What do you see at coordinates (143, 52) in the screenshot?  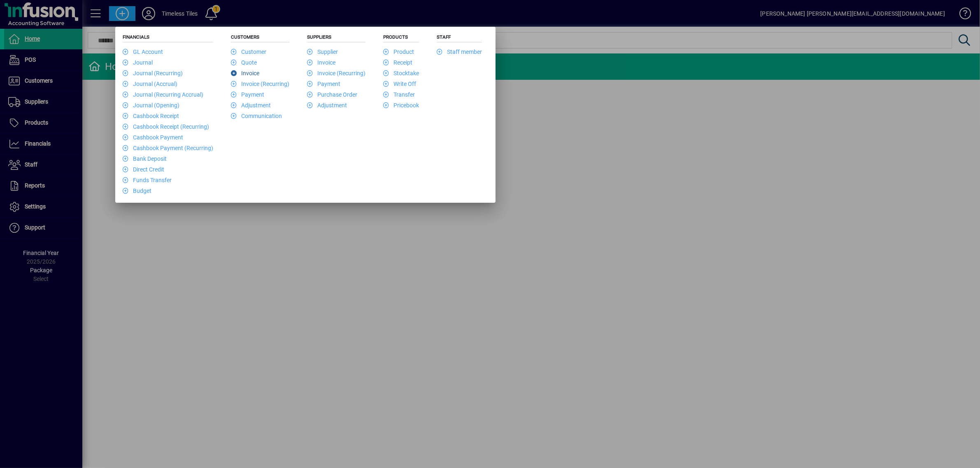 I see `a: GL Account` at bounding box center [143, 52].